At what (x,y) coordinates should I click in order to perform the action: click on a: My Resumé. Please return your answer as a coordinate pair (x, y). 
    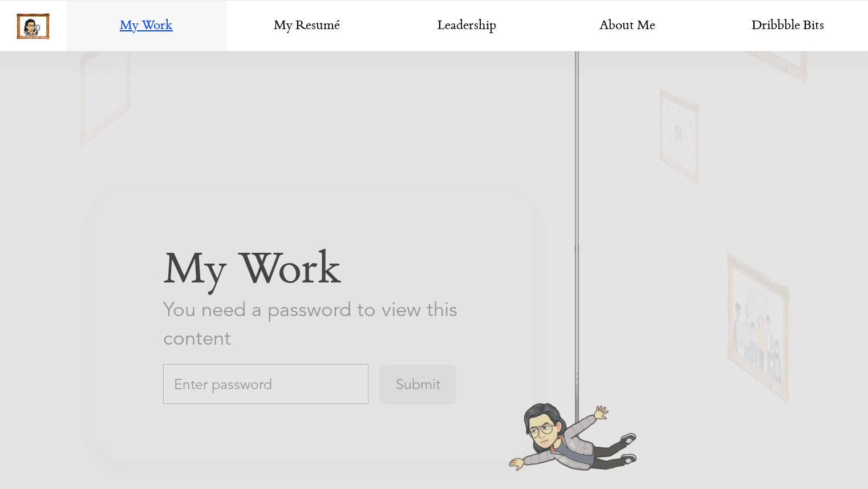
    Looking at the image, I should click on (307, 26).